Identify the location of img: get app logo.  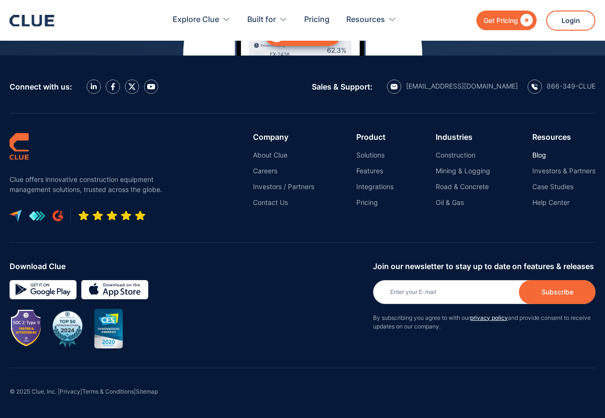
(37, 216).